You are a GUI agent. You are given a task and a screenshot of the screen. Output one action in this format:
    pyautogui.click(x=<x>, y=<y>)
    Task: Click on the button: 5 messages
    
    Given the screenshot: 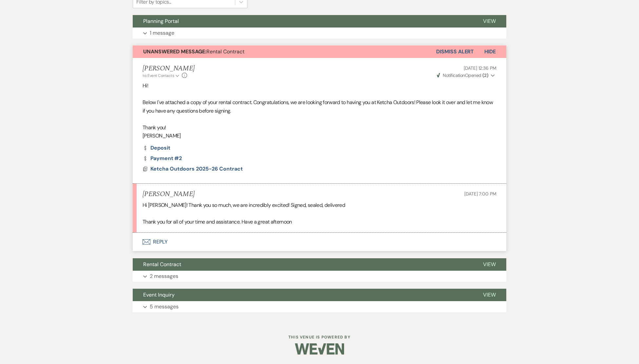 What is the action you would take?
    pyautogui.click(x=320, y=307)
    